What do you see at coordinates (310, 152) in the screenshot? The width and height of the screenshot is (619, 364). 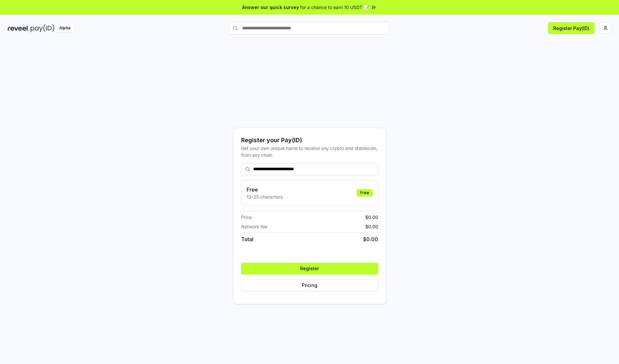 I see `div: Get your own unique name to receive any crypto and stablecoin, from any chain` at bounding box center [310, 152].